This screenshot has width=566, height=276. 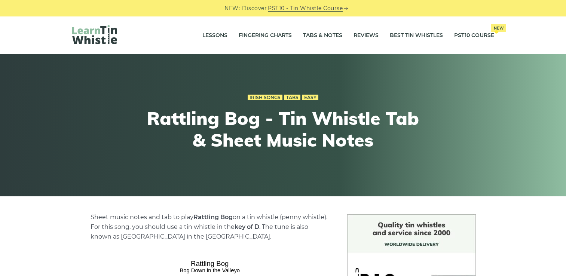 I want to click on a: Tabs & Notes, so click(x=323, y=36).